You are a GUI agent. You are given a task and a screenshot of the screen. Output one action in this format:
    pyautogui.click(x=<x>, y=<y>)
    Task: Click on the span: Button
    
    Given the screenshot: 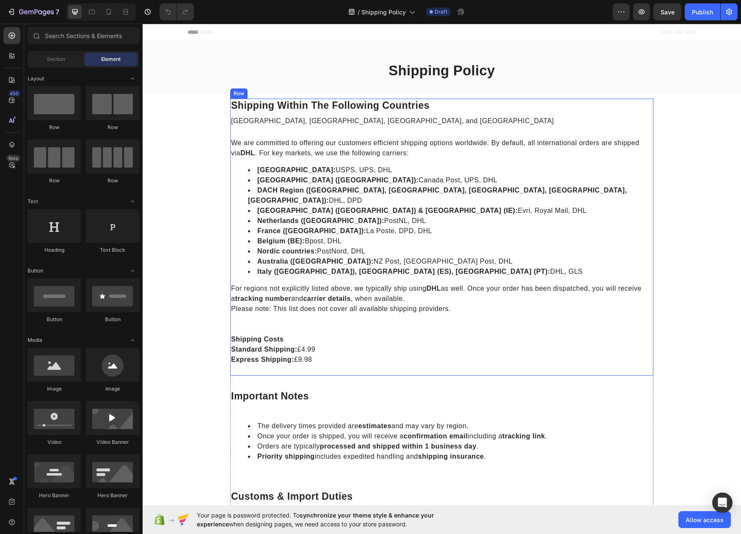 What is the action you would take?
    pyautogui.click(x=35, y=271)
    